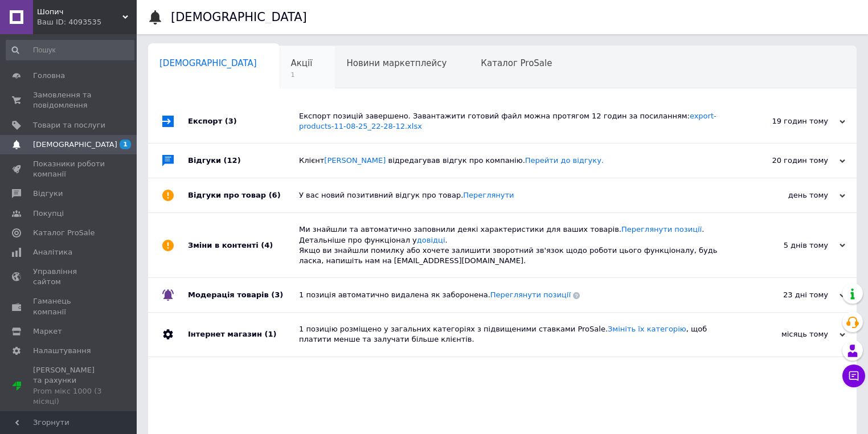  Describe the element at coordinates (788, 334) in the screenshot. I see `div: місяць тому` at that location.